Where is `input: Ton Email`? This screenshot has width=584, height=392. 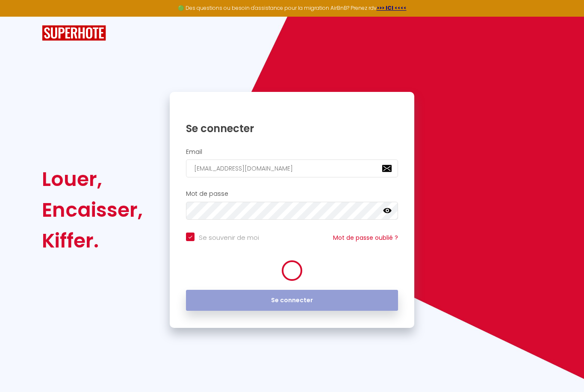
input: Ton Email is located at coordinates (292, 168).